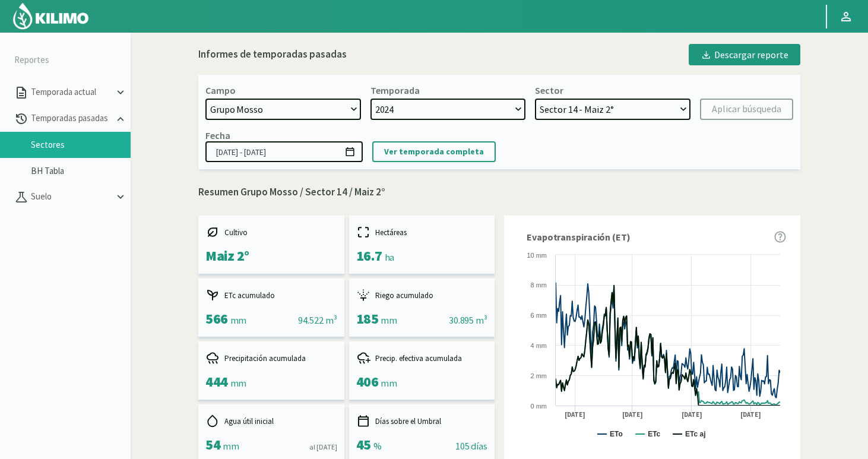 Image resolution: width=868 pixels, height=459 pixels. I want to click on text: 4 mm, so click(539, 346).